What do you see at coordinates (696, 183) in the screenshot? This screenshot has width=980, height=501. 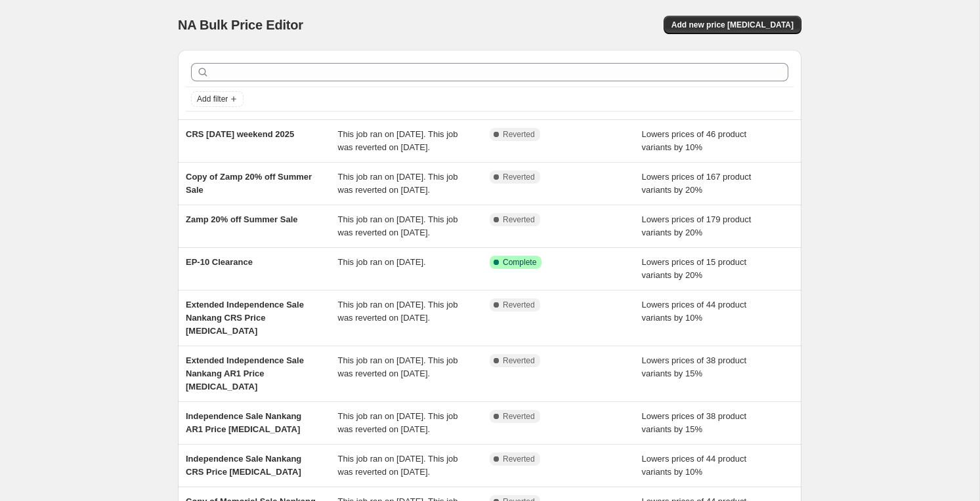 I see `span: Lowers prices of 167 product variants by 20%` at bounding box center [696, 183].